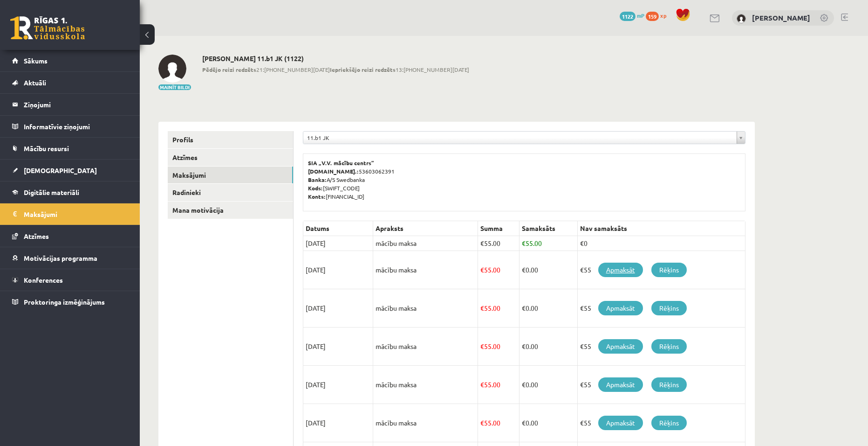 This screenshot has width=868, height=446. Describe the element at coordinates (661, 243) in the screenshot. I see `td: €0` at that location.